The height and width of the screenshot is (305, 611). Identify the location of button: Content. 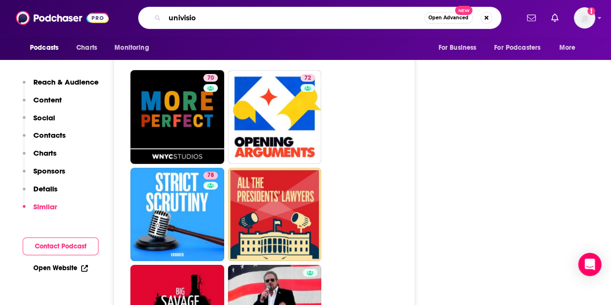
(42, 104).